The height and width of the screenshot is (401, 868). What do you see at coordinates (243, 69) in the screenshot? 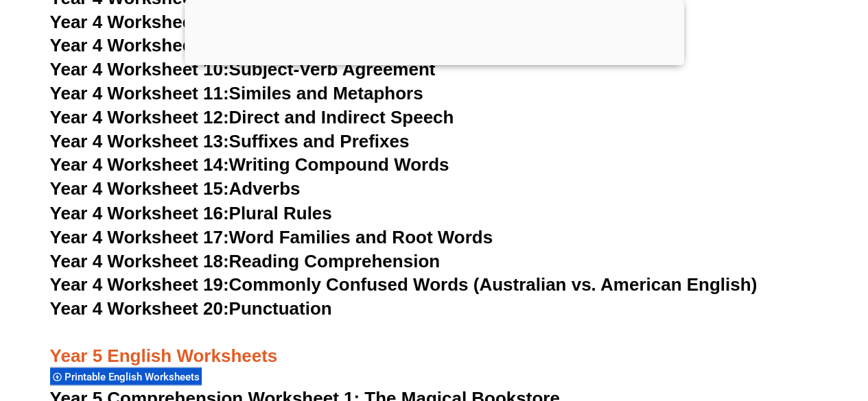
I see `a: Year 4 Worksheet 10:Subject-Verb Agreement` at bounding box center [243, 69].